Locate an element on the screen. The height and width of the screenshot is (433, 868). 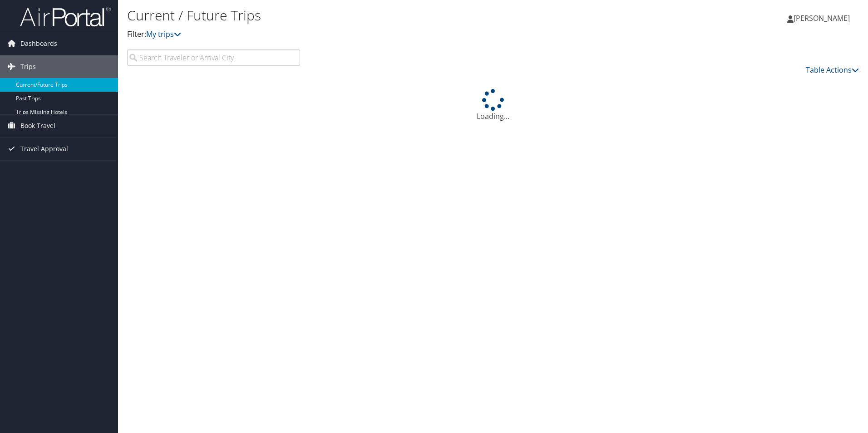
div: Loading... is located at coordinates (493, 105).